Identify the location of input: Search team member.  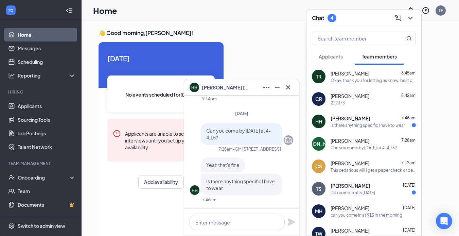
(352, 38).